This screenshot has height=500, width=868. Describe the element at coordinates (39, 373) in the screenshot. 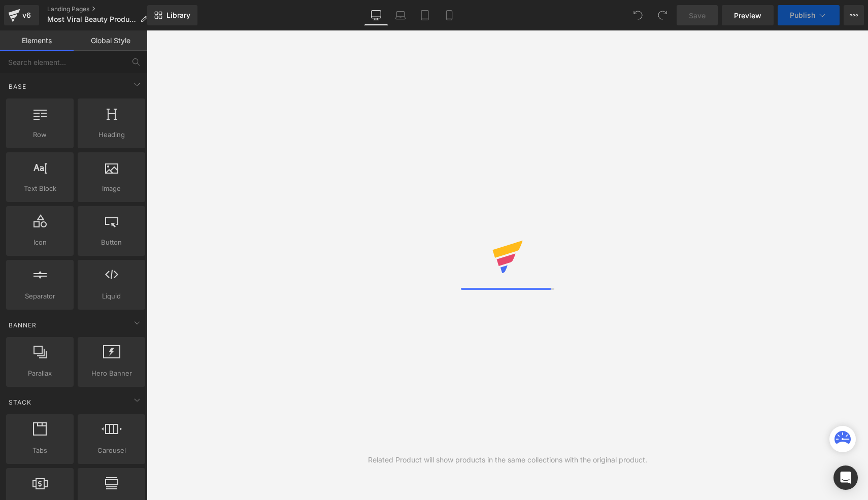

I see `span: Parallax` at that location.